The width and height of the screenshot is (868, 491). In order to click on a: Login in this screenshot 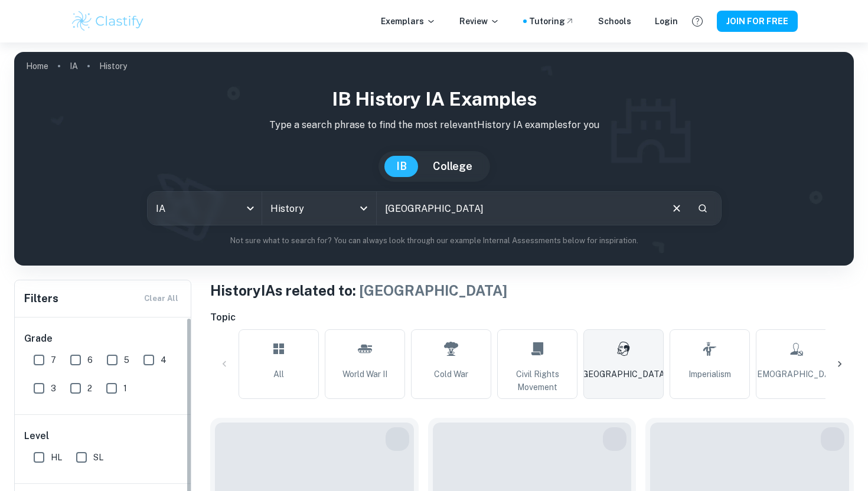, I will do `click(666, 21)`.